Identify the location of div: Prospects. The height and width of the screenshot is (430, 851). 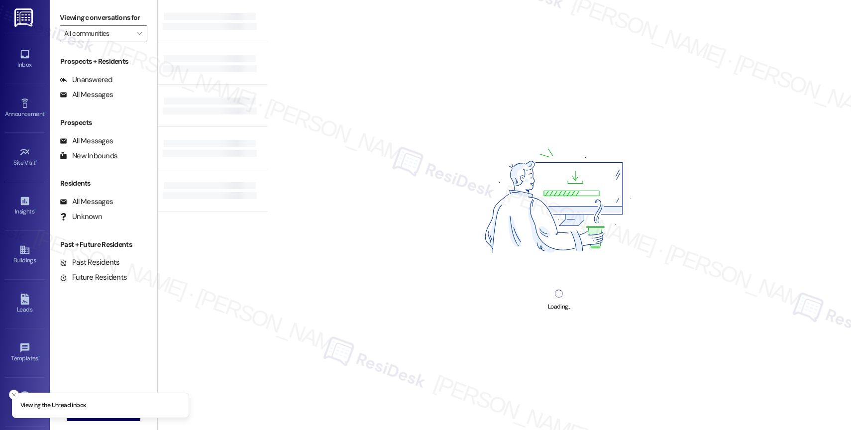
(104, 122).